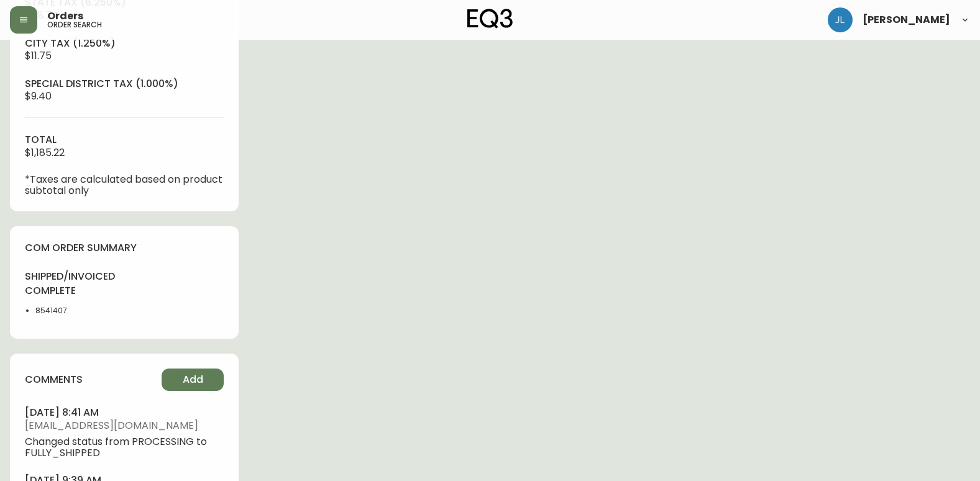  What do you see at coordinates (44, 153) in the screenshot?
I see `span: $1,185.22` at bounding box center [44, 153].